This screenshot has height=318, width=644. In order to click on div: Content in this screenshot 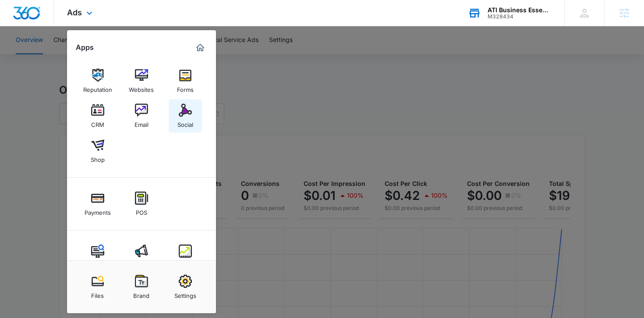, I will do `click(98, 263)`.